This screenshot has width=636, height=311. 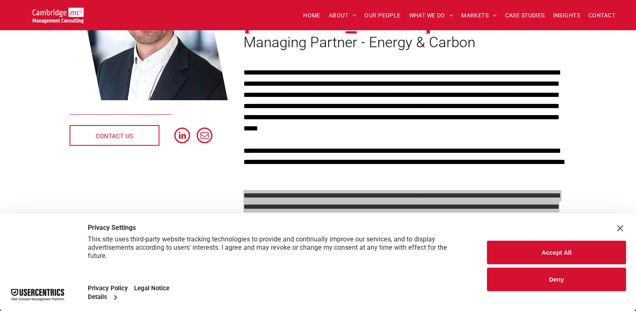 I want to click on a: linkedin, so click(x=182, y=136).